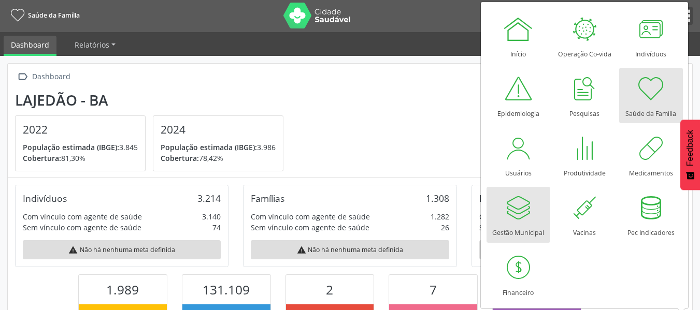  I want to click on div: Lajedão - BA, so click(153, 100).